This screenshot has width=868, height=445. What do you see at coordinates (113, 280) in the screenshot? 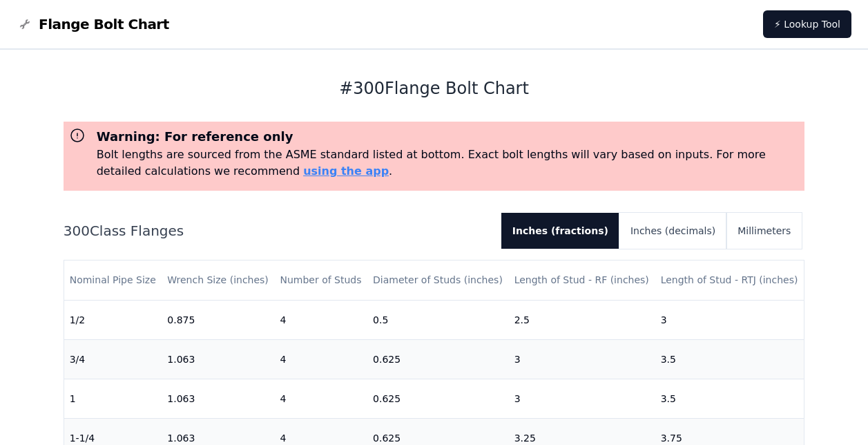
I see `th: Nominal Pipe Size` at bounding box center [113, 280].